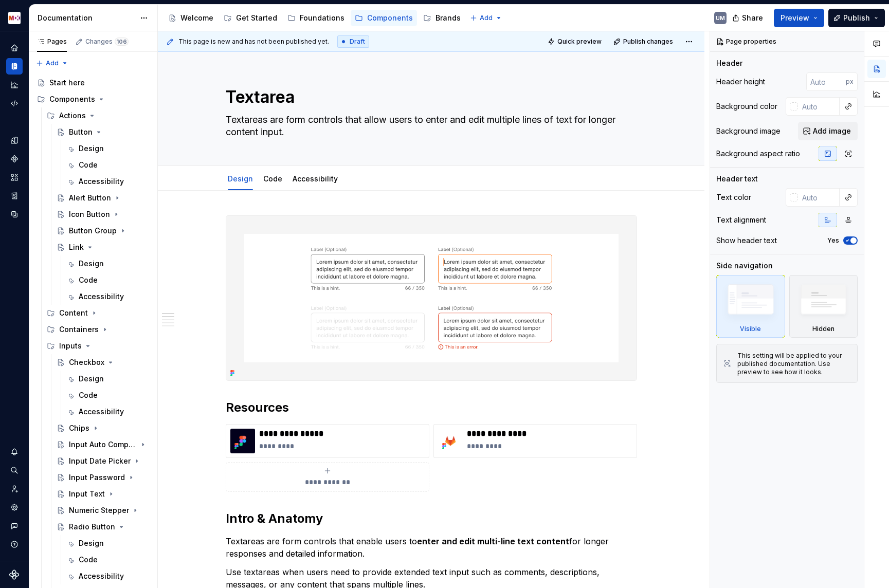  What do you see at coordinates (15, 214) in the screenshot?
I see `a: Data sources` at bounding box center [15, 214].